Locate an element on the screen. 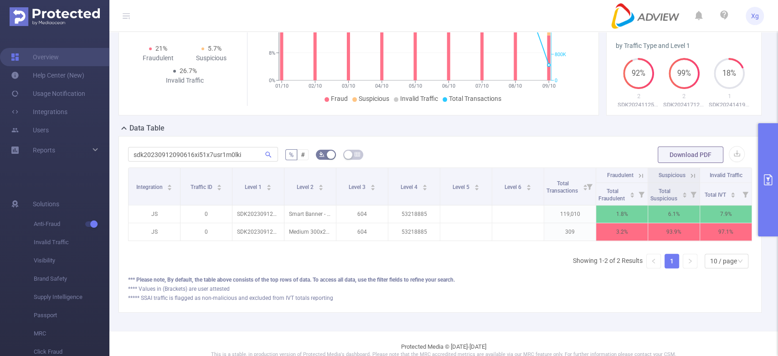 The image size is (778, 356). span: Fraudulent is located at coordinates (620, 175).